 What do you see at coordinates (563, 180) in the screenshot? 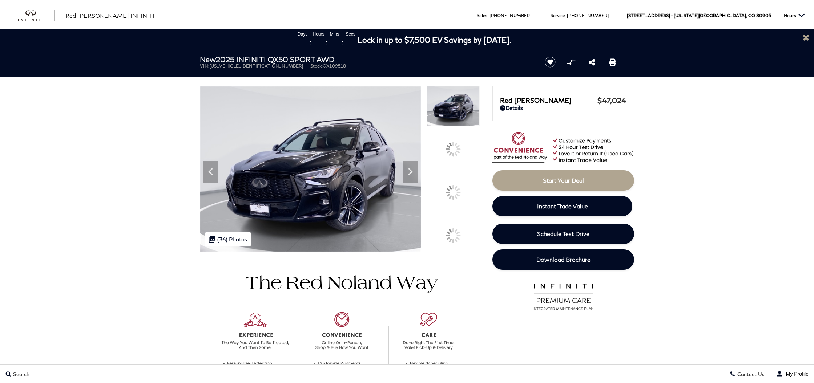
I see `span: Start Your Deal` at bounding box center [563, 180].